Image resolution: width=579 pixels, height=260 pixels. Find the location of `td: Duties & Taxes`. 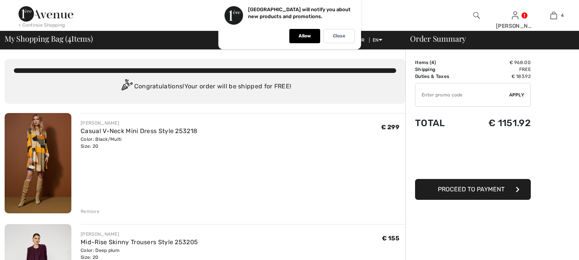

td: Duties & Taxes is located at coordinates (441, 76).